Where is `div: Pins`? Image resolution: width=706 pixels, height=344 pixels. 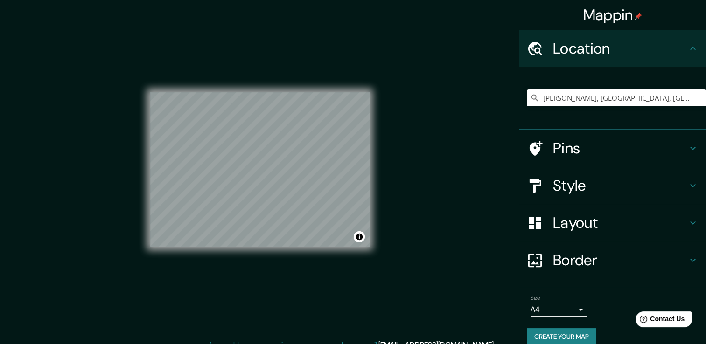
div: Pins is located at coordinates (612, 148).